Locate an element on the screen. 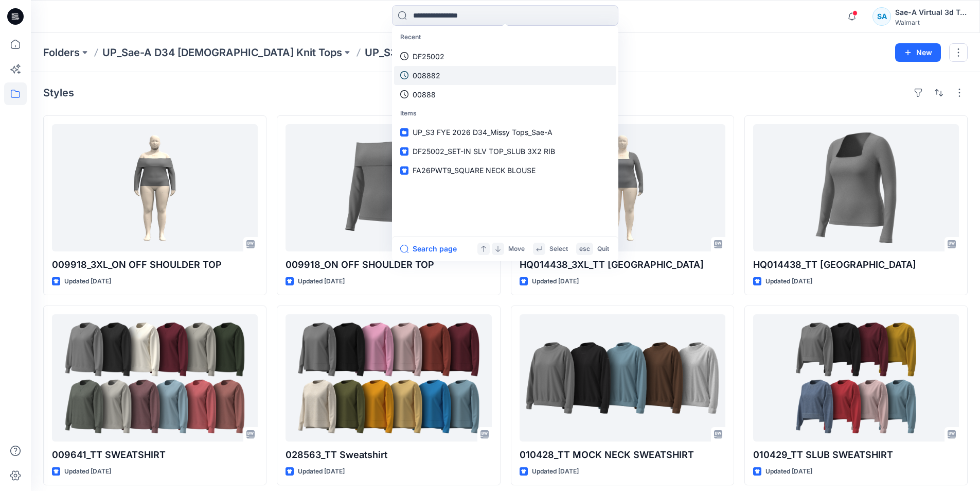 This screenshot has width=980, height=491. a: DF25002_SET-IN SLV TOP_SLUB 3X2 RIB is located at coordinates (505, 151).